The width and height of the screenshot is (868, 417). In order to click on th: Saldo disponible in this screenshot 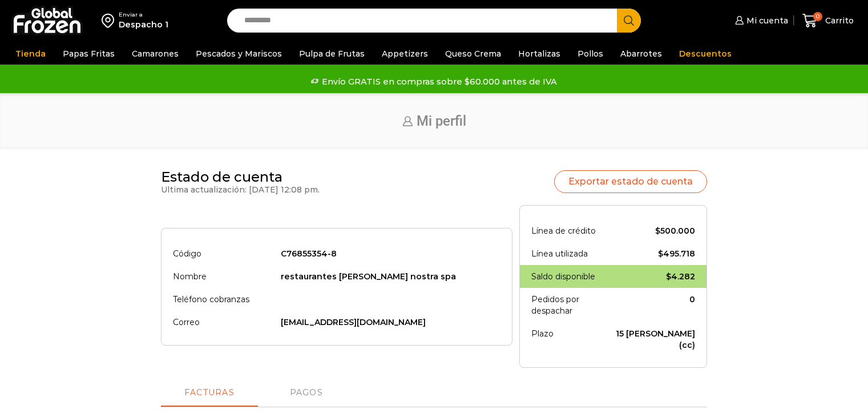, I will do `click(568, 277)`.